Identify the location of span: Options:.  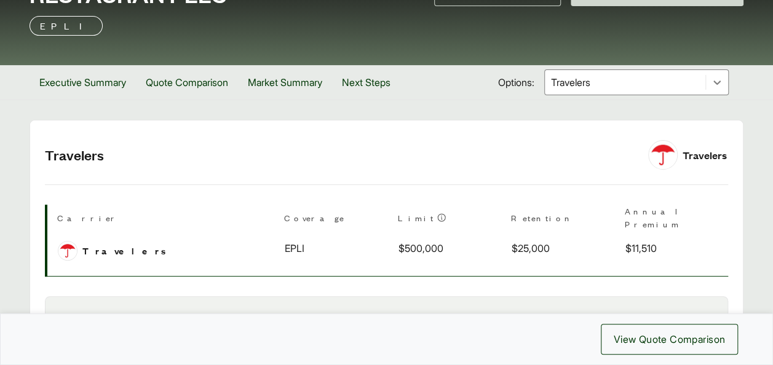
(516, 82).